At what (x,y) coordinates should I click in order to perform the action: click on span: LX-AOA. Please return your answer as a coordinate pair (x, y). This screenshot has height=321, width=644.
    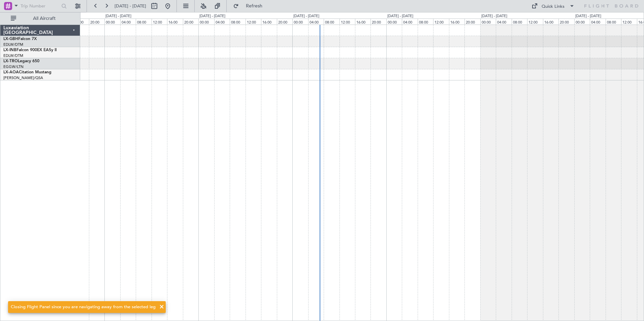
    Looking at the image, I should click on (11, 72).